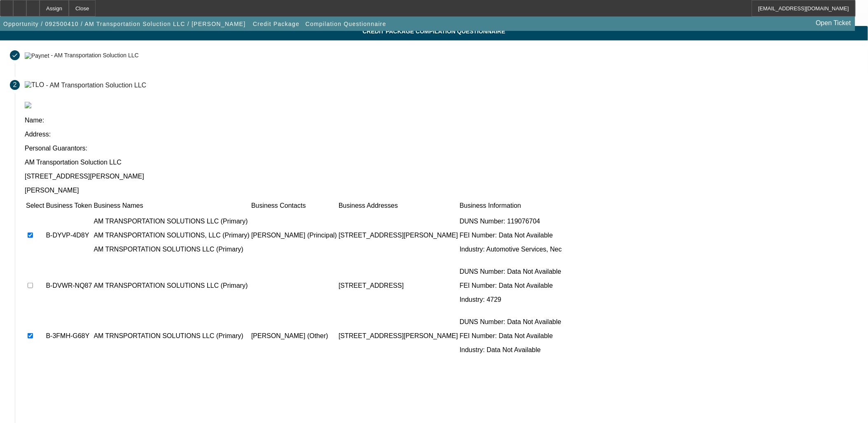 The image size is (868, 423). Describe the element at coordinates (69, 235) in the screenshot. I see `td: B-DYVP-4D8Y` at that location.